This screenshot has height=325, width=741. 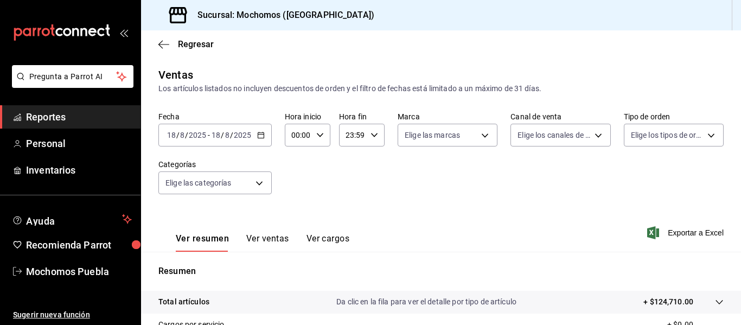 What do you see at coordinates (72, 314) in the screenshot?
I see `span: Sugerir nueva función` at bounding box center [72, 314].